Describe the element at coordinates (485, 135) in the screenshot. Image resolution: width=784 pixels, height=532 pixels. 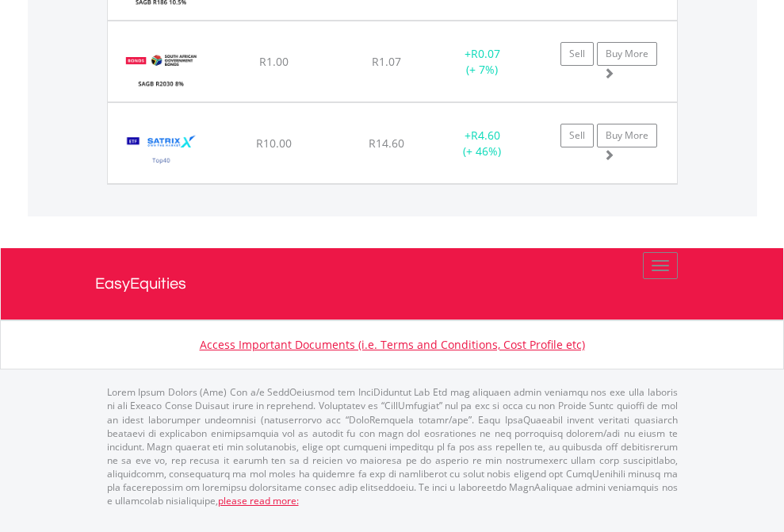
I see `span: R4.60` at that location.